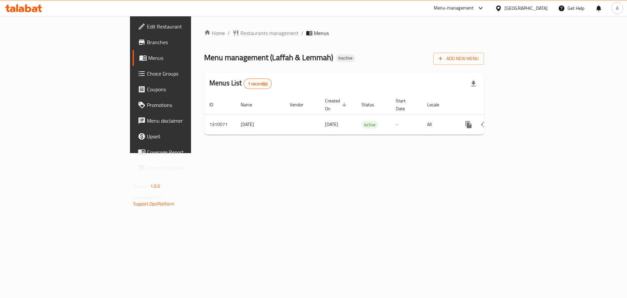  Describe the element at coordinates (184, 26) in the screenshot. I see `a: Edit Restaurant` at that location.